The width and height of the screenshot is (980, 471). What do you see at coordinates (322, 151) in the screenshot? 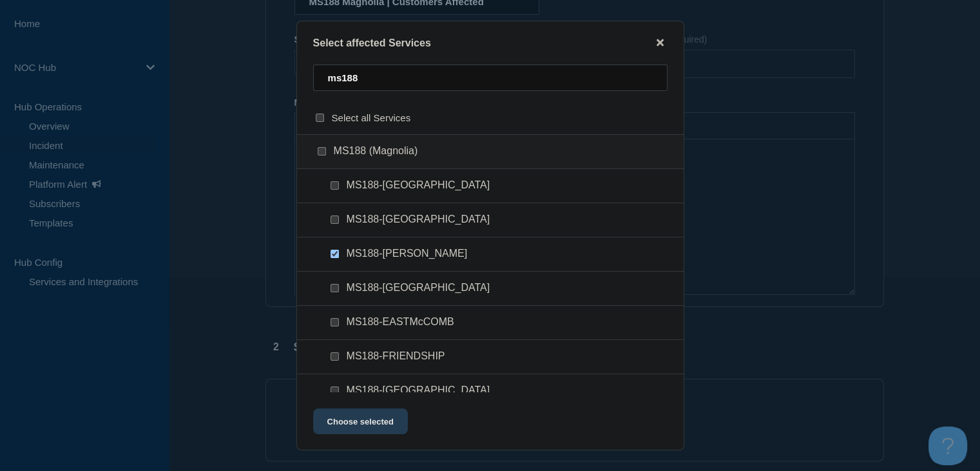
I see `input: MS188 (Magnolia) checkbox` at bounding box center [322, 151].